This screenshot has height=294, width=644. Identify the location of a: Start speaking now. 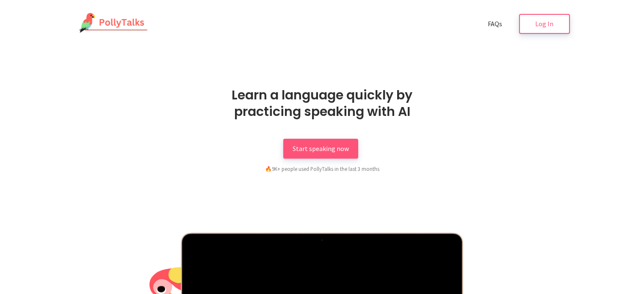
(321, 148).